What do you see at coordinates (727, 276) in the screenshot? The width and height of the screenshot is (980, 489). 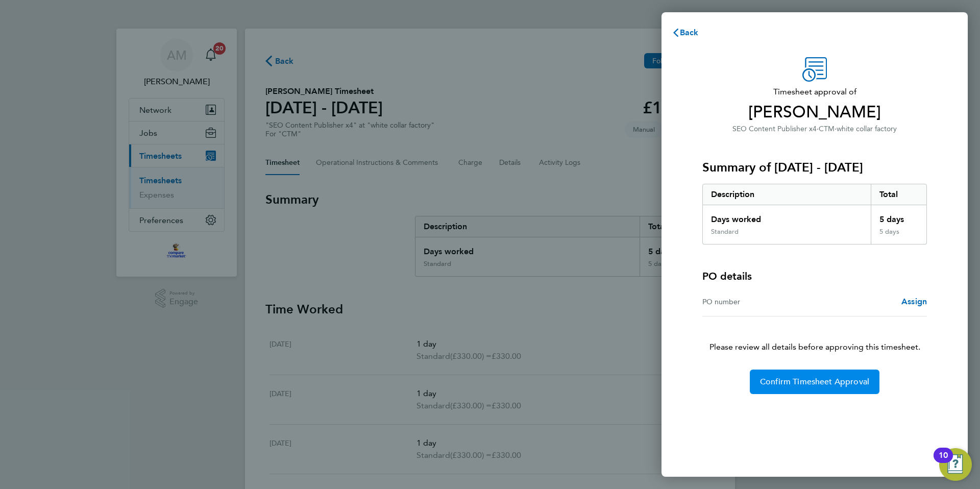 I see `h4: PO details` at bounding box center [727, 276].